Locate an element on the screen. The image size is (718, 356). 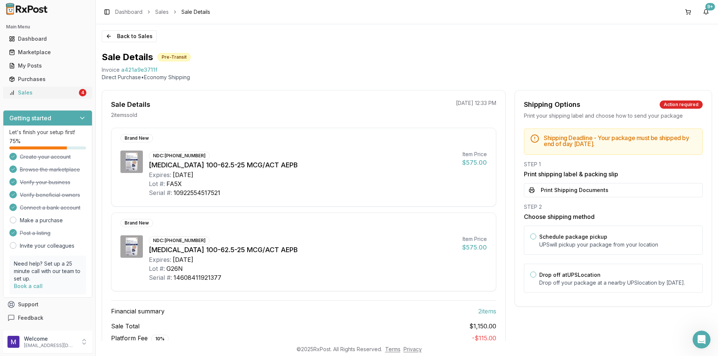
div: Sales is located at coordinates (43, 93).